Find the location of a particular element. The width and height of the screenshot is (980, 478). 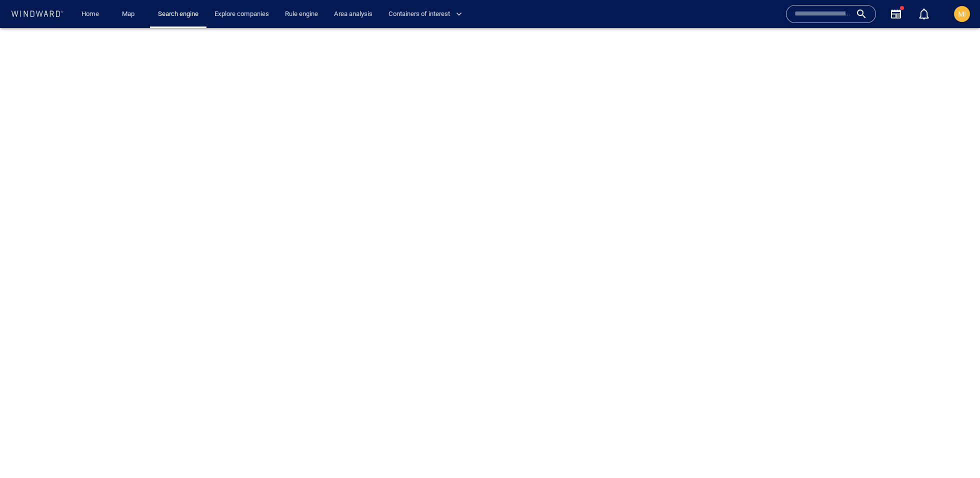

button: Area analysis is located at coordinates (353, 14).